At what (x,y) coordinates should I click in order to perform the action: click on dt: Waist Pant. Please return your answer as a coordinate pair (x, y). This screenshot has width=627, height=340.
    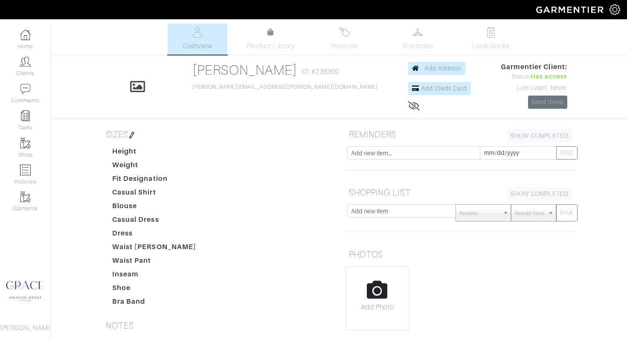
    Looking at the image, I should click on (154, 262).